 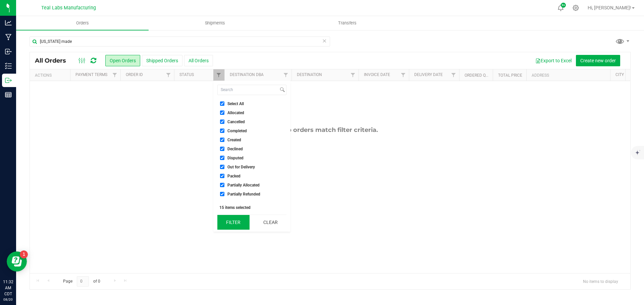 I want to click on span: All Orders, so click(x=53, y=61).